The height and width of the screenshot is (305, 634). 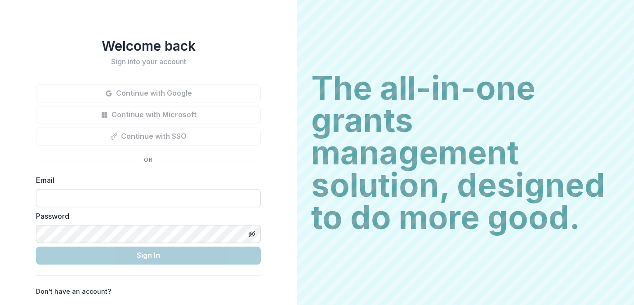 What do you see at coordinates (148, 46) in the screenshot?
I see `h1: Welcome back` at bounding box center [148, 46].